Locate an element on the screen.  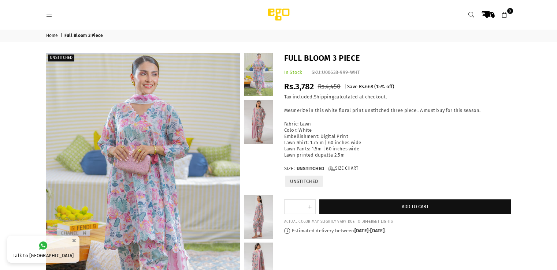
span: ( % off) is located at coordinates (384, 86).